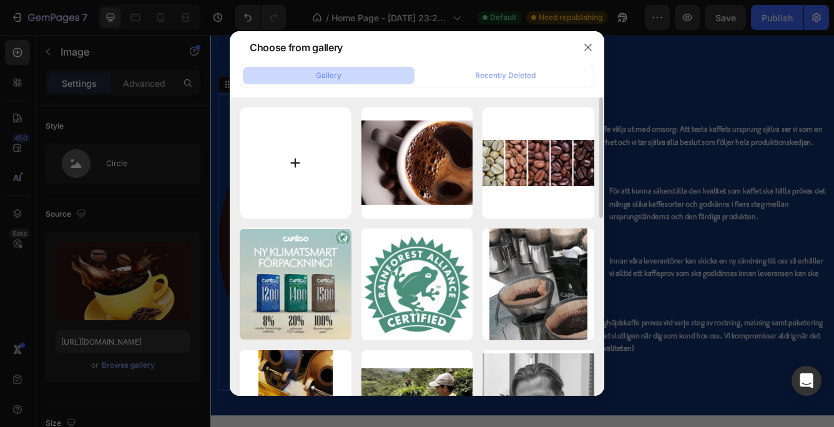  What do you see at coordinates (591, 362) in the screenshot?
I see `p: Vårt höghöjdskaffe provas vid varje steg av rostning, malning samt paketering innan det slutligen...` at bounding box center [591, 362].